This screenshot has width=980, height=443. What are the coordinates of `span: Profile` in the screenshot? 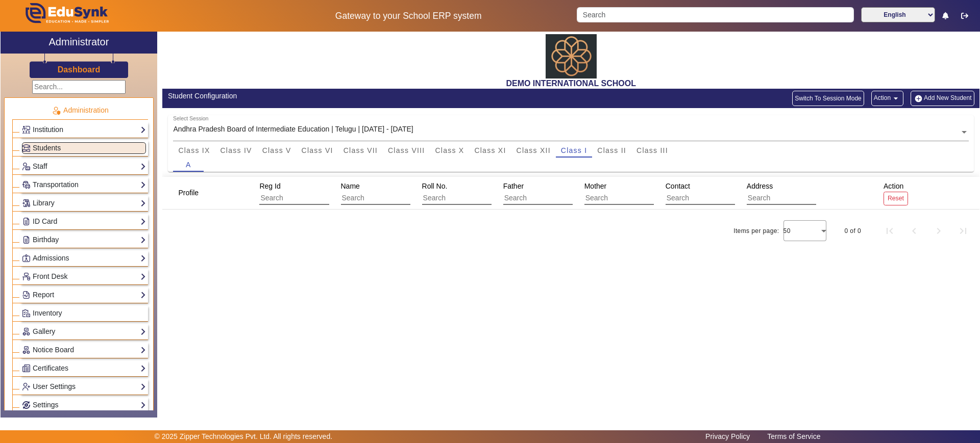 It's located at (188, 193).